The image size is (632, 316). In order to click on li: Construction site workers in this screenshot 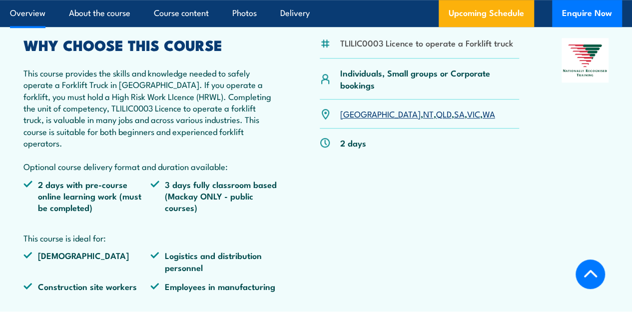, I will do `click(87, 286)`.